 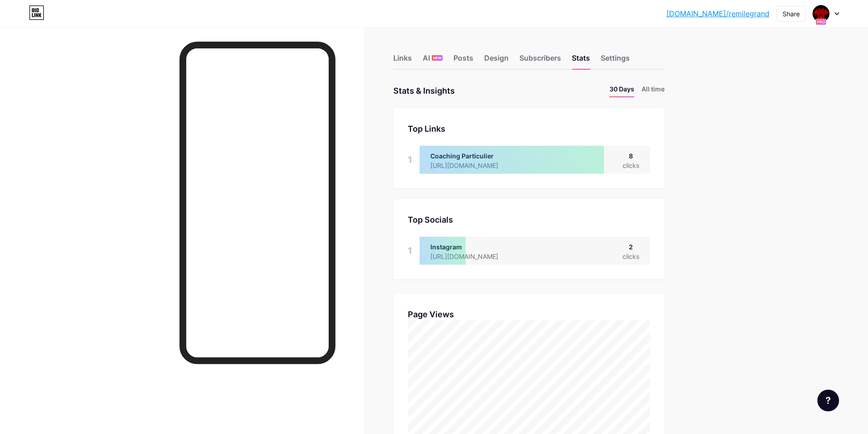 What do you see at coordinates (653, 90) in the screenshot?
I see `li: All time` at bounding box center [653, 90].